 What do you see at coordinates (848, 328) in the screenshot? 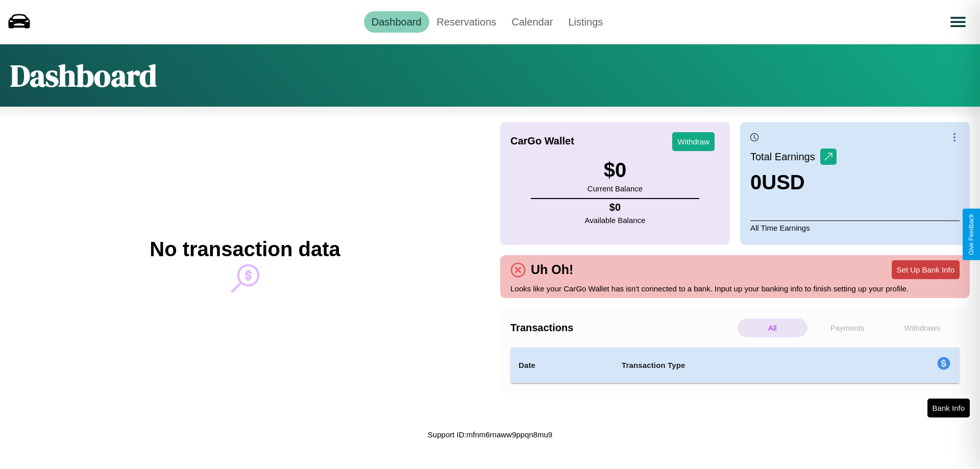
I see `p: Payments` at bounding box center [848, 328].